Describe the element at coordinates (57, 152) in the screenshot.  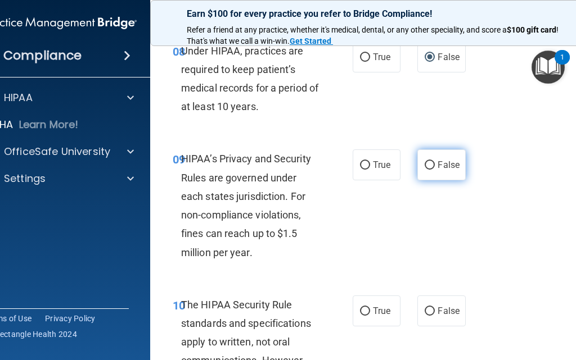
I see `p: OfficeSafe University` at that location.